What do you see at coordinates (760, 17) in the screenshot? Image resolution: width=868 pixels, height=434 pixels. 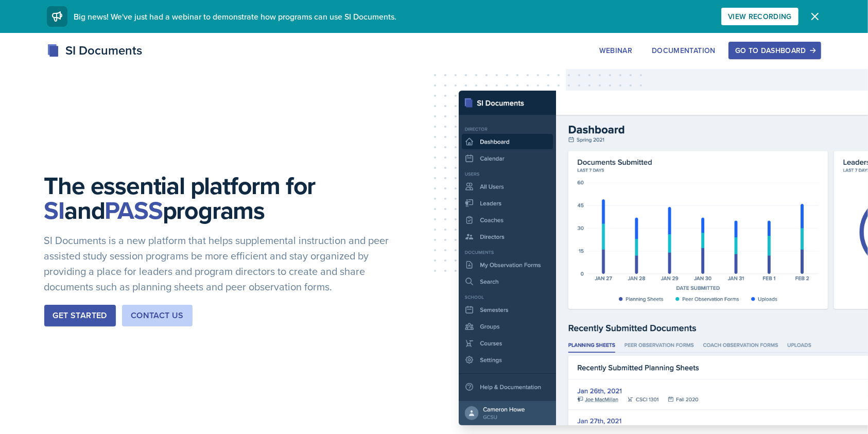 I see `button: View Recording` at bounding box center [760, 17].